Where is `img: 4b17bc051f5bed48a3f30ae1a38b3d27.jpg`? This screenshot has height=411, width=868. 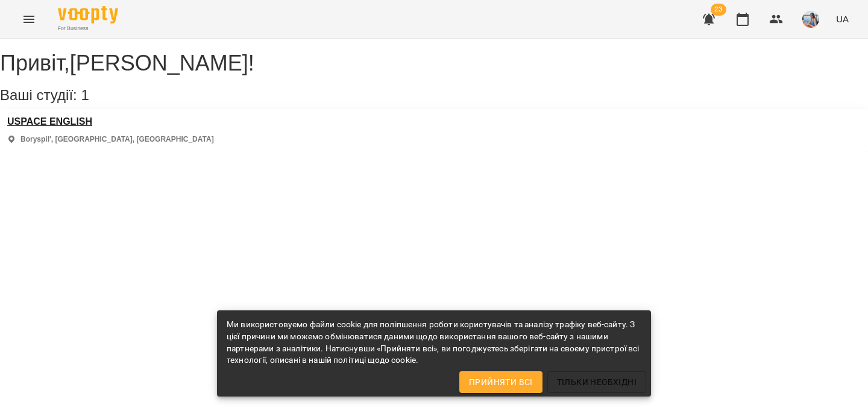 img: 4b17bc051f5bed48a3f30ae1a38b3d27.jpg is located at coordinates (810, 19).